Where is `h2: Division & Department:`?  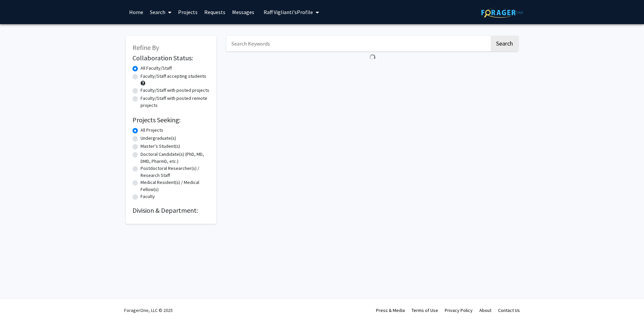
h2: Division & Department: is located at coordinates (171, 210).